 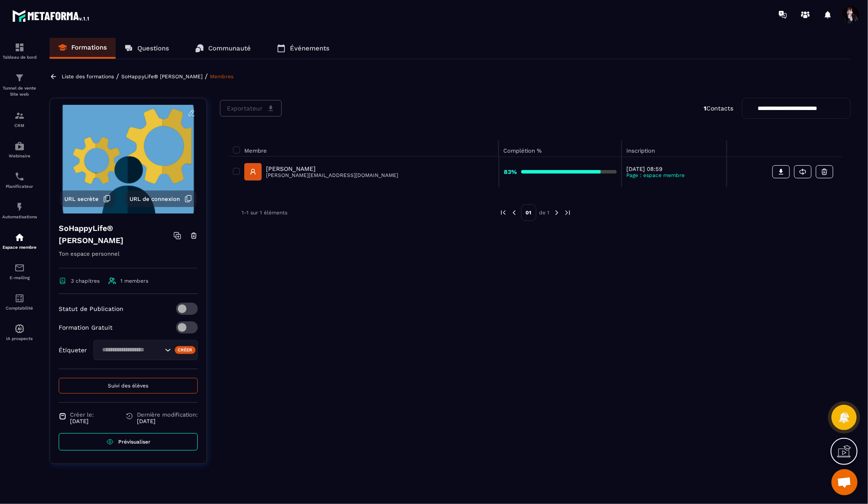 I want to click on p: Ton espace personnel, so click(x=128, y=258).